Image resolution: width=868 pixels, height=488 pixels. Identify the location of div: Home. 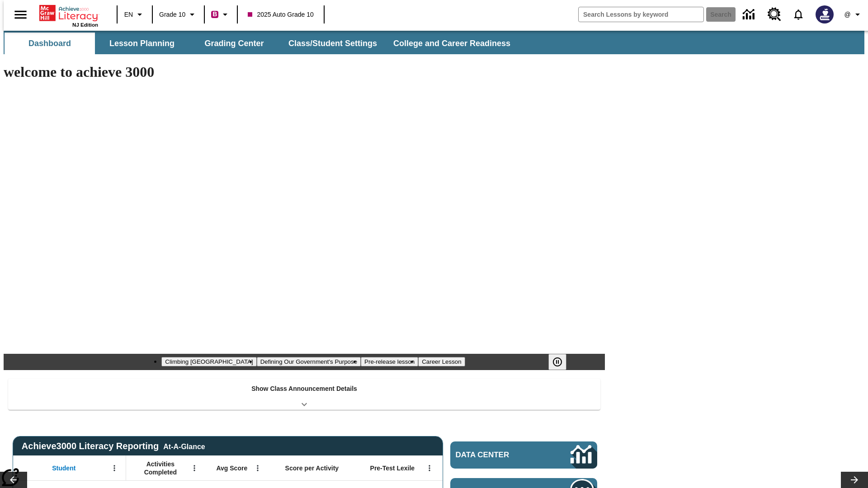
(69, 16).